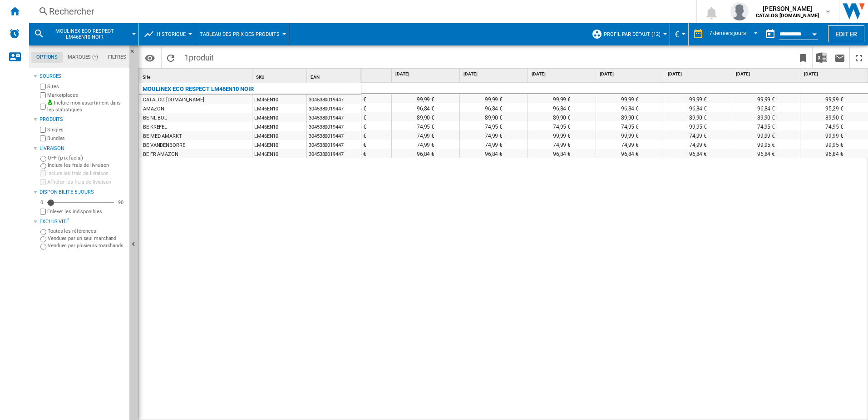 This screenshot has width=868, height=420. Describe the element at coordinates (84, 34) in the screenshot. I see `span: MOULINEX ECO RESPECT LM46EN10 NOIR` at that location.